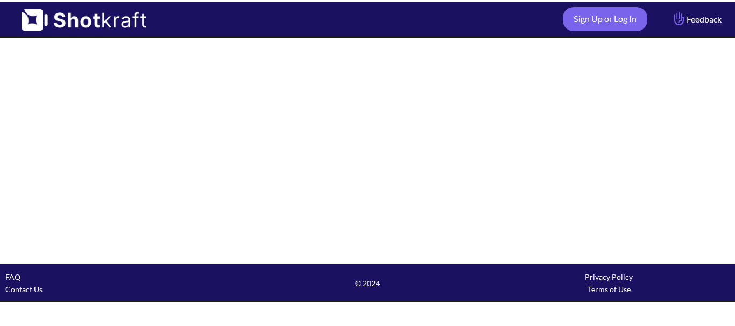  What do you see at coordinates (696, 19) in the screenshot?
I see `span: Feedback` at bounding box center [696, 19].